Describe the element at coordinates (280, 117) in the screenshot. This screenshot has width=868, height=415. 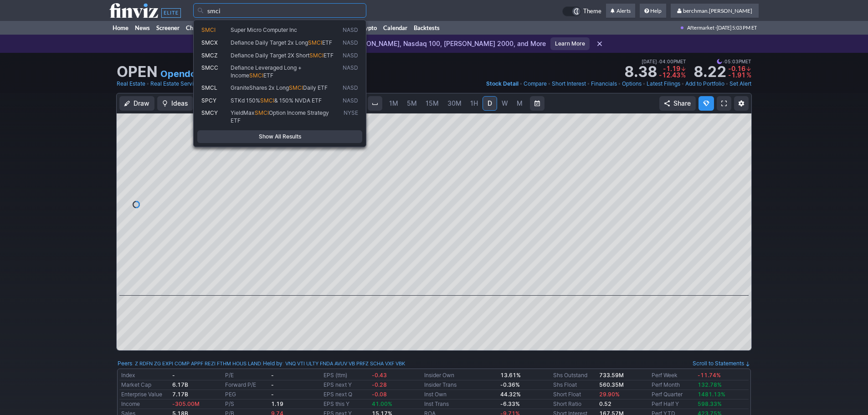
I see `span: Option Income Strategy ETF` at that location.